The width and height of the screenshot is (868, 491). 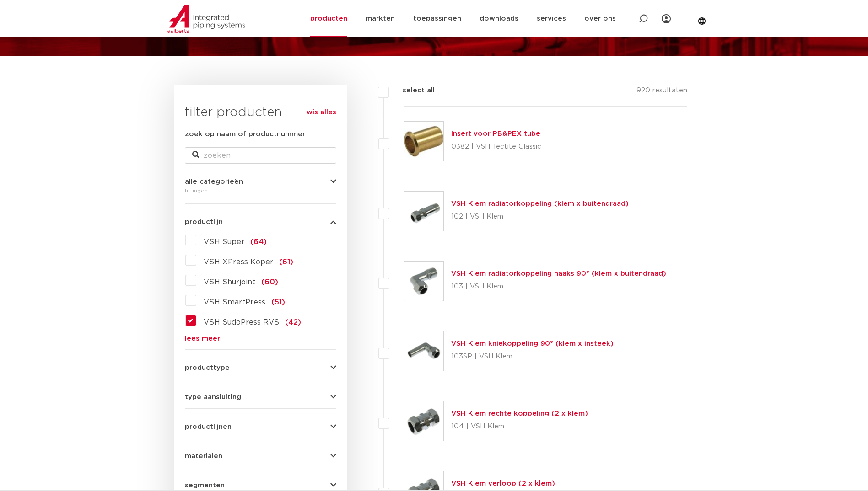 What do you see at coordinates (662, 92) in the screenshot?
I see `p: 920 resultaten` at bounding box center [662, 92].